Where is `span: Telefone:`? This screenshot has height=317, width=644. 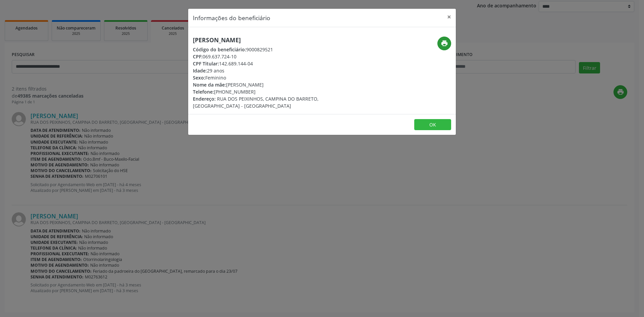
span: Telefone: is located at coordinates (203, 92).